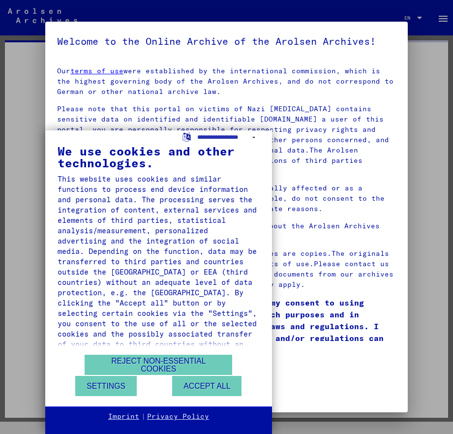  I want to click on button: Accept all, so click(207, 386).